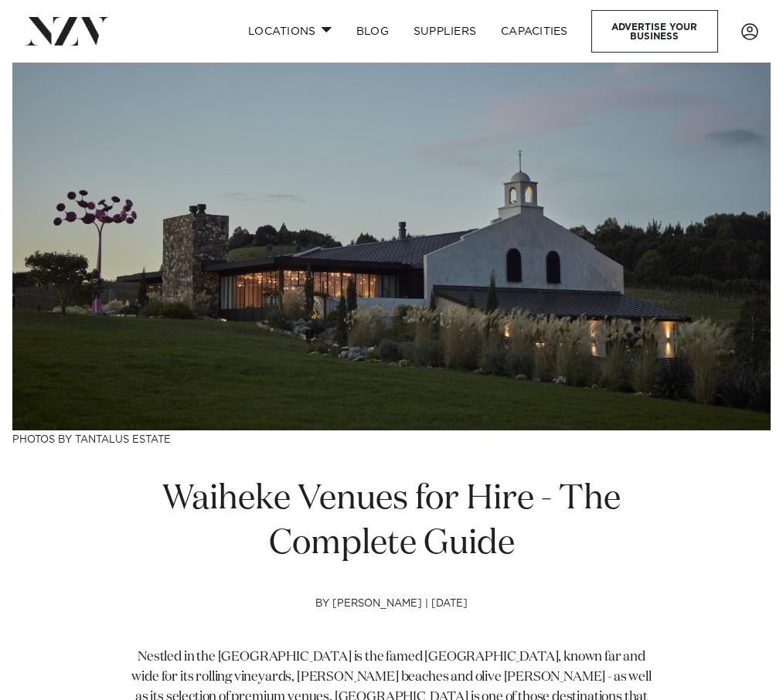 The width and height of the screenshot is (783, 700). What do you see at coordinates (391, 438) in the screenshot?
I see `h3: Photos by Tantalus Estate` at bounding box center [391, 438].